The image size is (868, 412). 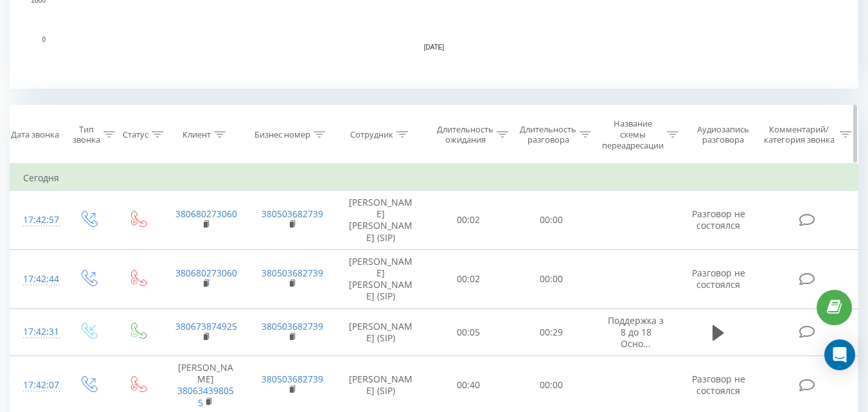 What do you see at coordinates (372, 134) in the screenshot?
I see `div: Сотрудник` at bounding box center [372, 134].